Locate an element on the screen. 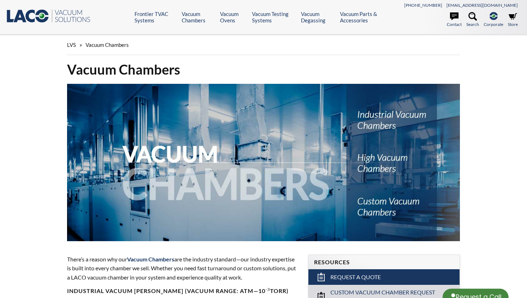 Image resolution: width=527 pixels, height=298 pixels. a: Vacuum Chambers is located at coordinates (198, 17).